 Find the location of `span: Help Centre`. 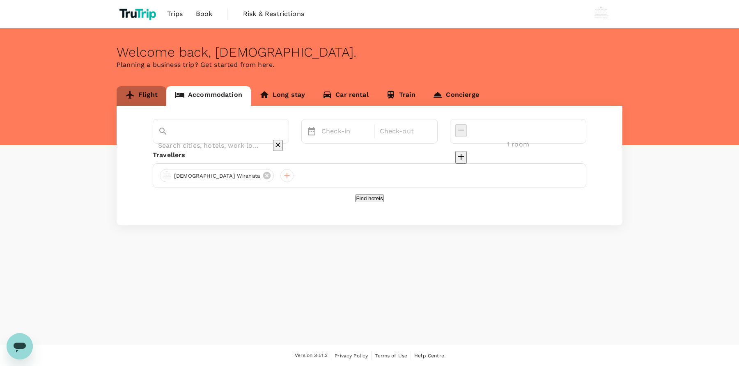

span: Help Centre is located at coordinates (429, 356).